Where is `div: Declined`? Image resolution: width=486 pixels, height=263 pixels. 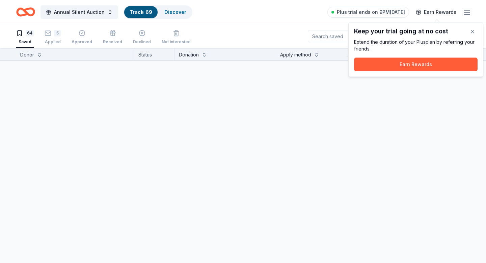
div: Declined is located at coordinates (142, 42).